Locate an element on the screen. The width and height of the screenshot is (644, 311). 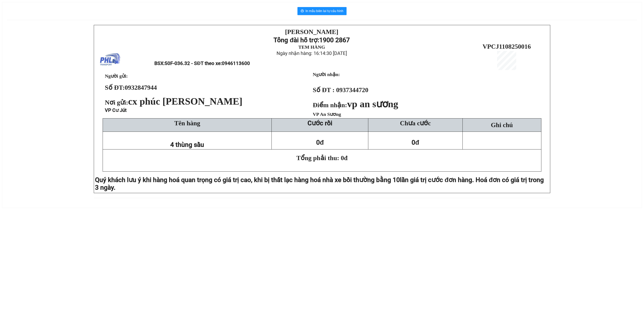
span: In mẫu biên lai tự cấu hình is located at coordinates (324, 11).